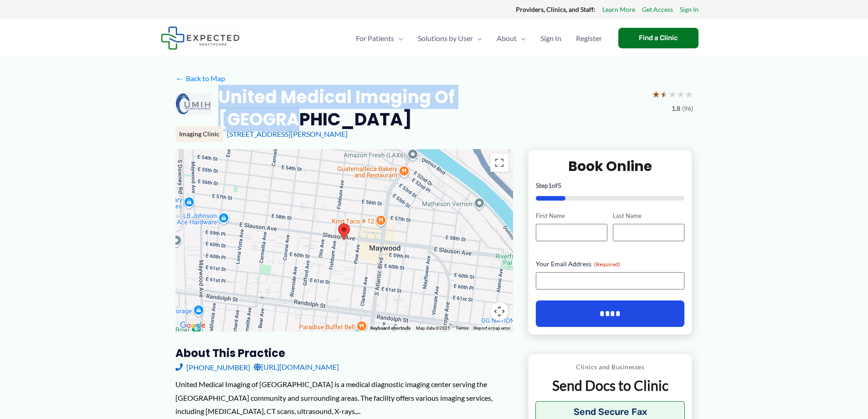  What do you see at coordinates (375, 39) in the screenshot?
I see `span: For Patients` at bounding box center [375, 39].